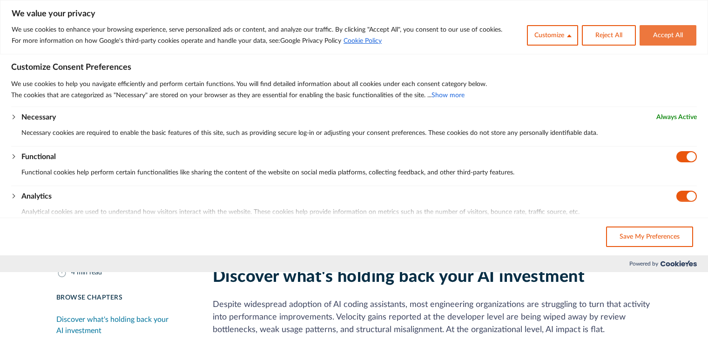 This screenshot has height=340, width=708. Describe the element at coordinates (354, 95) in the screenshot. I see `p: The cookies that are categorized as "Necessary" are stored on your browser as they are essential ...` at that location.